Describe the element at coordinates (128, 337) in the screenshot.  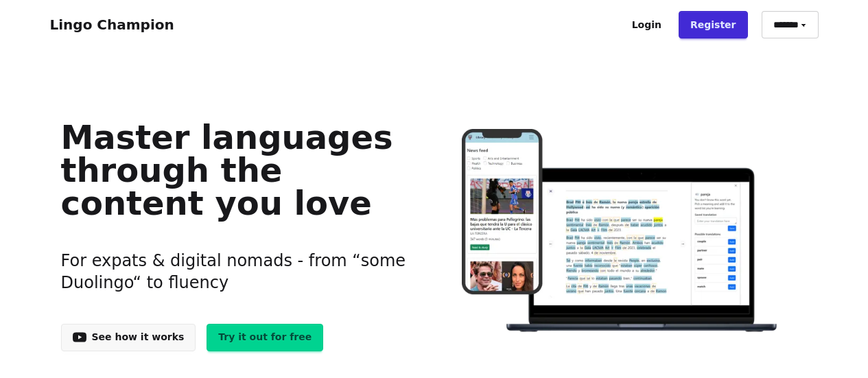
I see `a: See how it works` at that location.